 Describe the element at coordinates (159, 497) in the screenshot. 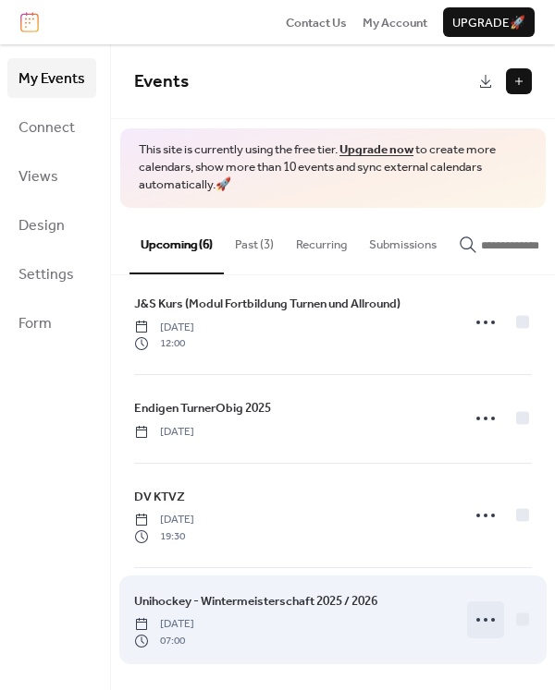

I see `span: DV KTVZ` at that location.